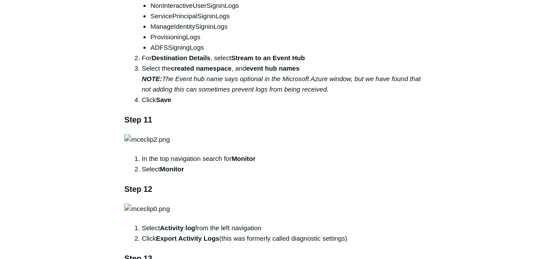 This screenshot has height=259, width=548. Describe the element at coordinates (283, 79) in the screenshot. I see `li: Select the , and` at that location.